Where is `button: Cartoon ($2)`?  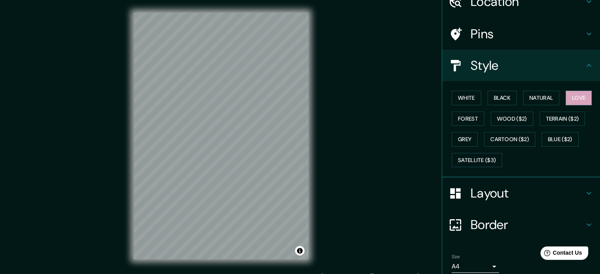
button: Cartoon ($2) is located at coordinates (510, 139).